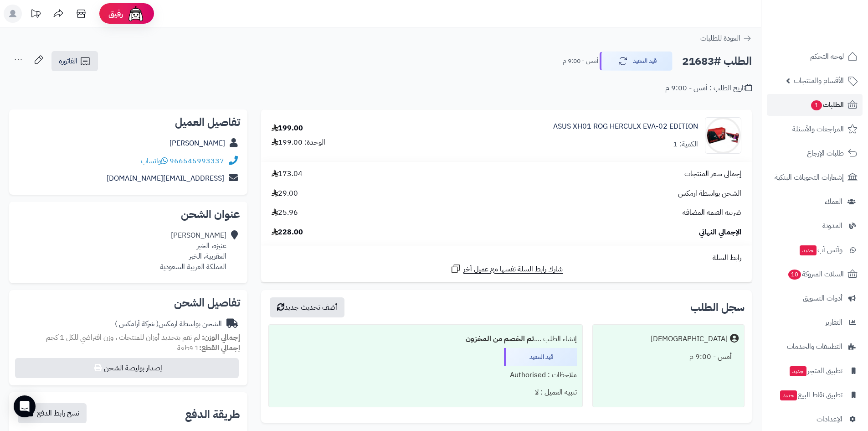 This screenshot has width=868, height=431. Describe the element at coordinates (52, 414) in the screenshot. I see `button: نسخ رابط الدفع` at that location.